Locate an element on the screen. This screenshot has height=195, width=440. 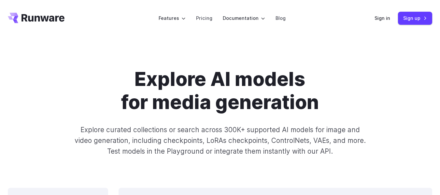
h1: Explore AI models for media generation is located at coordinates (220, 91).